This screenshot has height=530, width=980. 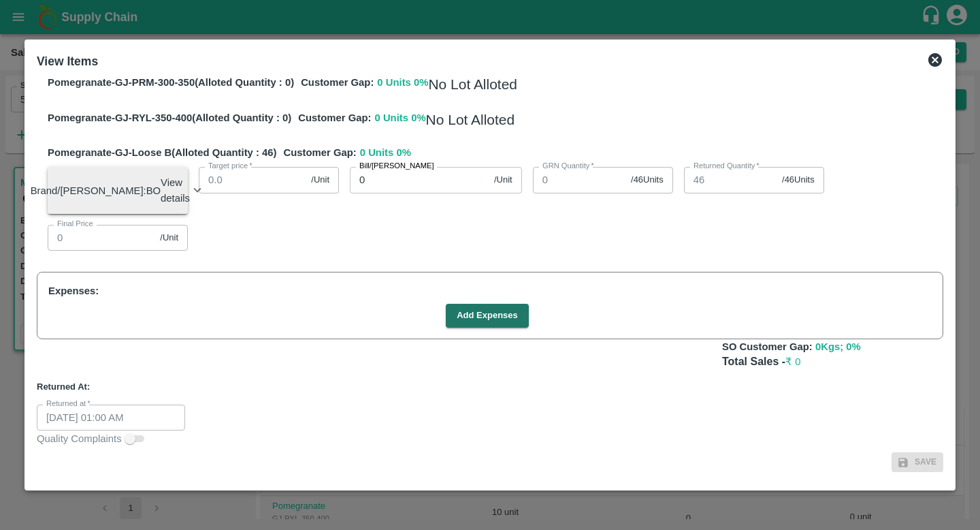 I want to click on label: Returned Quantity, so click(x=726, y=166).